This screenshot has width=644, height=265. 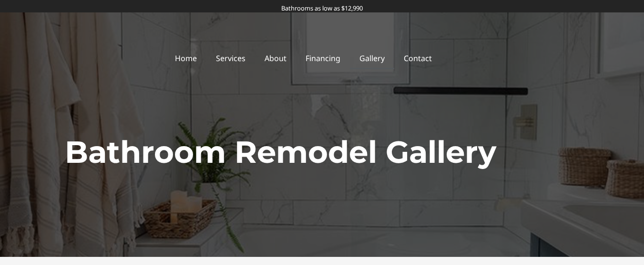 What do you see at coordinates (186, 58) in the screenshot?
I see `a: Home` at bounding box center [186, 58].